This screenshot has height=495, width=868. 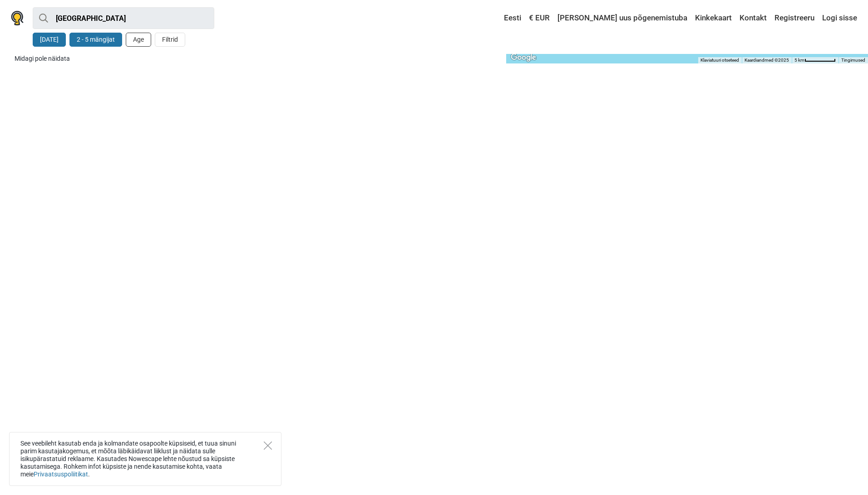 What do you see at coordinates (815, 60) in the screenshot?
I see `button: Kaardi mõõtkava: 5 km 65 piksli kohta` at bounding box center [815, 60].